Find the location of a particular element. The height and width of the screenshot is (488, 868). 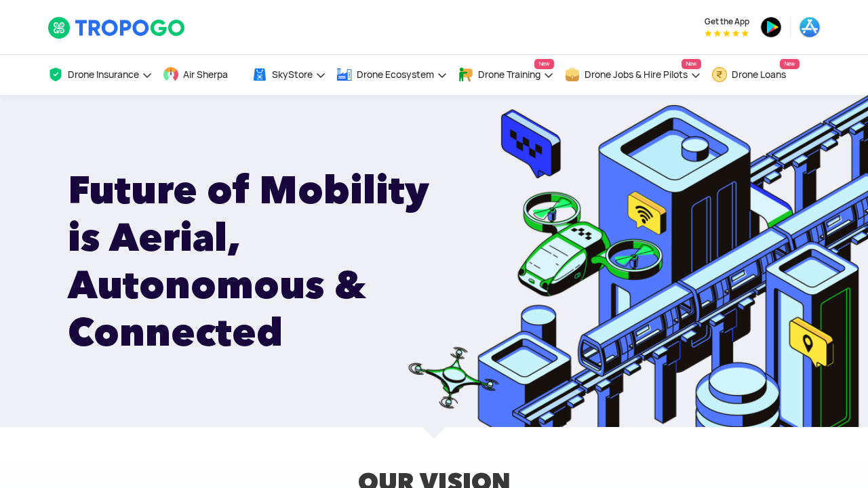

span: Drone Training is located at coordinates (510, 75).